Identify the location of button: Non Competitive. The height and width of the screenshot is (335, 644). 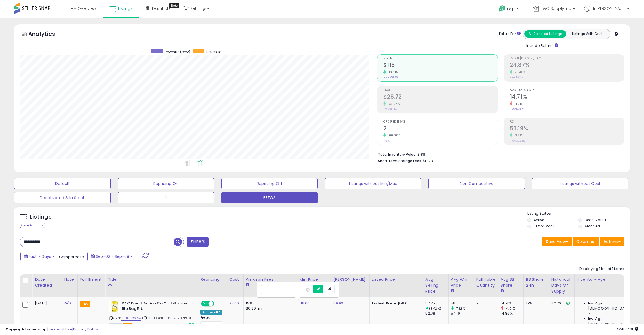
(476, 184).